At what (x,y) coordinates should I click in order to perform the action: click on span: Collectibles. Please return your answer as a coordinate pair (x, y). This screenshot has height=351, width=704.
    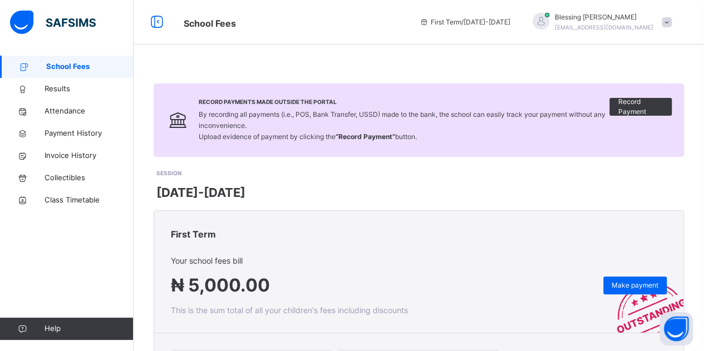
    Looking at the image, I should click on (89, 178).